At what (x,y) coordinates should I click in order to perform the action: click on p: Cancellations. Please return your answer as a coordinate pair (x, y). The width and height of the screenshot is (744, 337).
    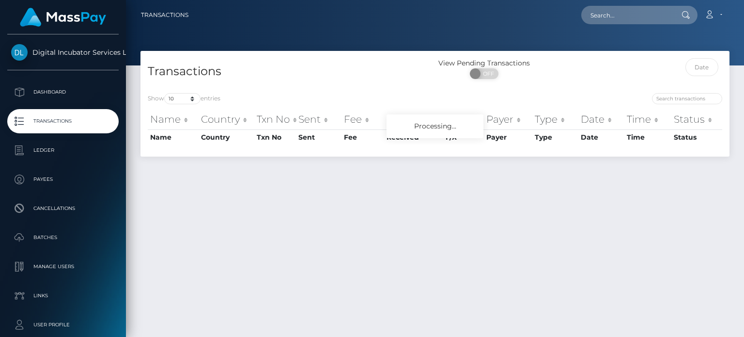
    Looking at the image, I should click on (63, 208).